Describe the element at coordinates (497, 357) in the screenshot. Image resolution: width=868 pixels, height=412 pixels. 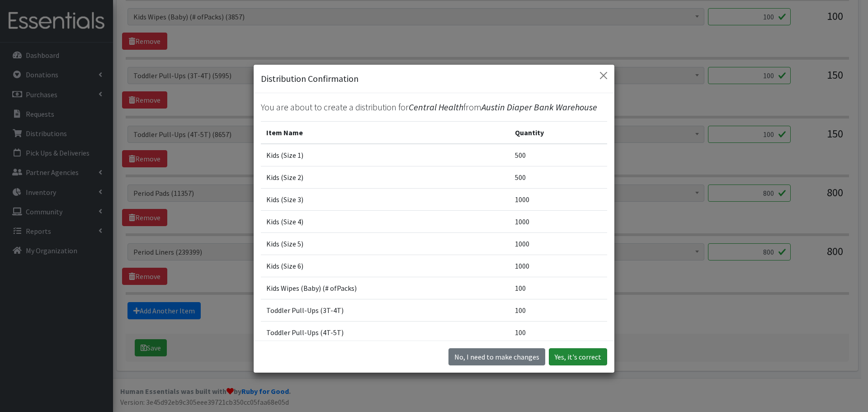
I see `button: No I need to make changes` at that location.